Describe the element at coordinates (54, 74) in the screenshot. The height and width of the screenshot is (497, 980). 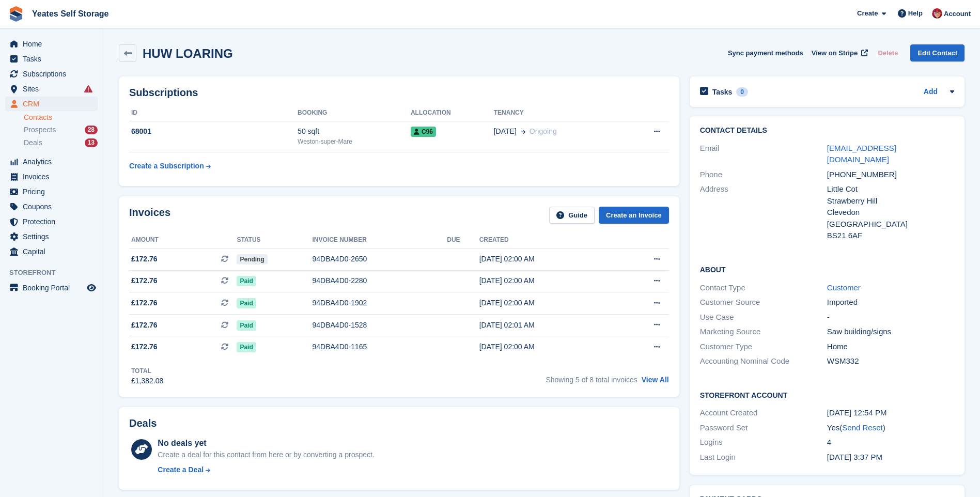
I see `span: Subscriptions` at that location.